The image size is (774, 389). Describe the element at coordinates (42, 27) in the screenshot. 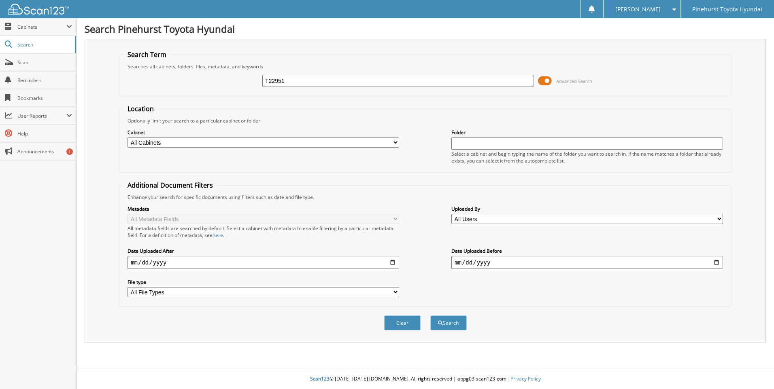

I see `span: Cabinets` at that location.